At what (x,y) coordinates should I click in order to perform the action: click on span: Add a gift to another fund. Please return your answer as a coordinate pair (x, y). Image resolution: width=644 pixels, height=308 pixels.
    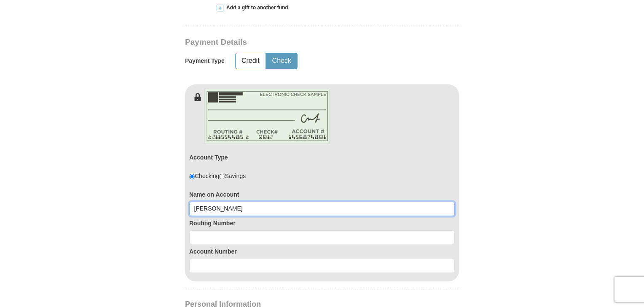
    Looking at the image, I should click on (256, 8).